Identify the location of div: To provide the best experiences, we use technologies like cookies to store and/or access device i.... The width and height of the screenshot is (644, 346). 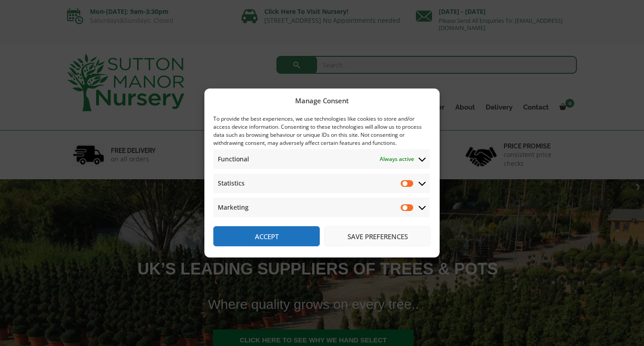
(322, 131).